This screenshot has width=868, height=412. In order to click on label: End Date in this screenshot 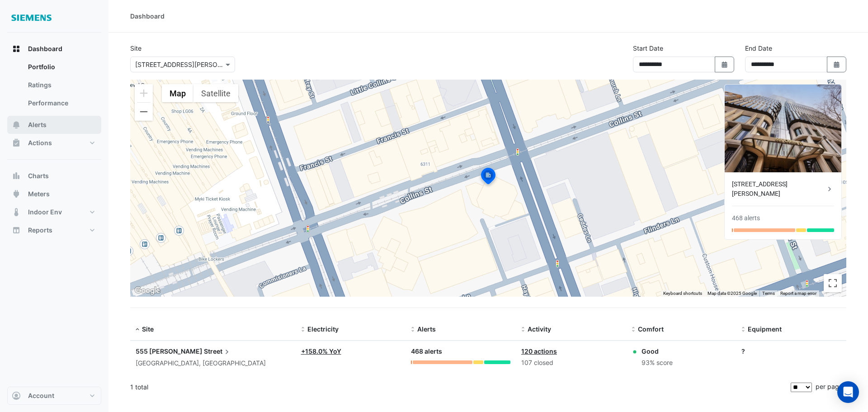, I will do `click(758, 48)`.